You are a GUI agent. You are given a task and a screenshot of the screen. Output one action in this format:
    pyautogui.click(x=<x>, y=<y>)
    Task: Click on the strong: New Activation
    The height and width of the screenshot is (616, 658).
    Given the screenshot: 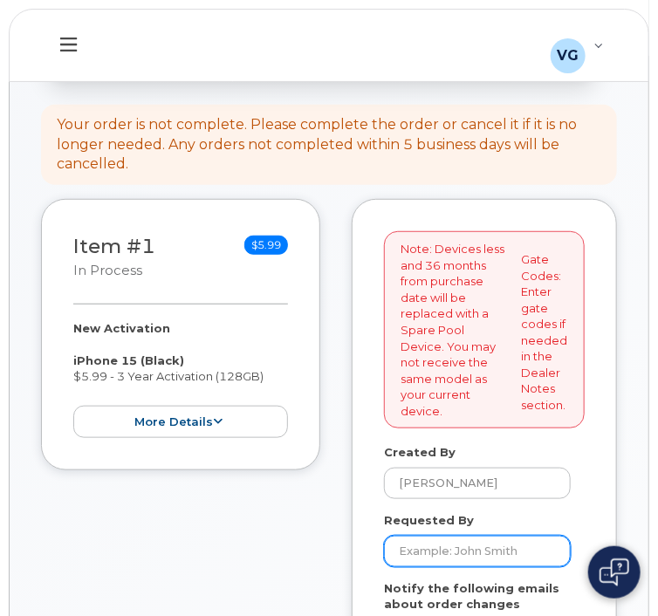 What is the action you would take?
    pyautogui.click(x=121, y=328)
    